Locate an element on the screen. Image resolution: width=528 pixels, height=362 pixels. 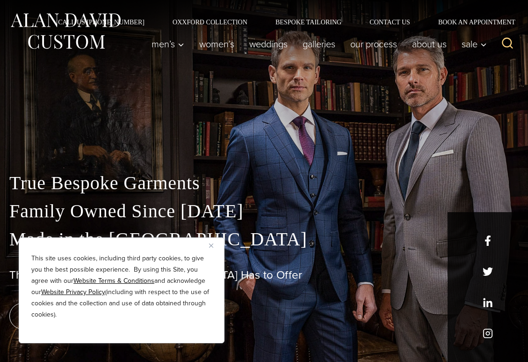
a: Galleries is located at coordinates (319, 44).